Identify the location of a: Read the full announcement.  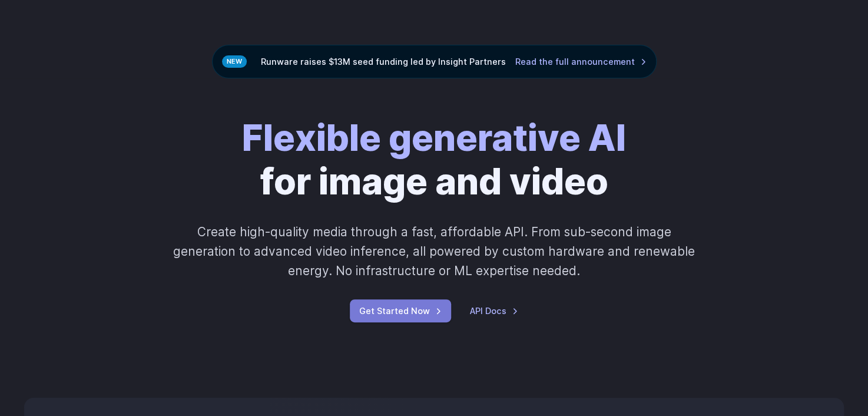
(580, 61).